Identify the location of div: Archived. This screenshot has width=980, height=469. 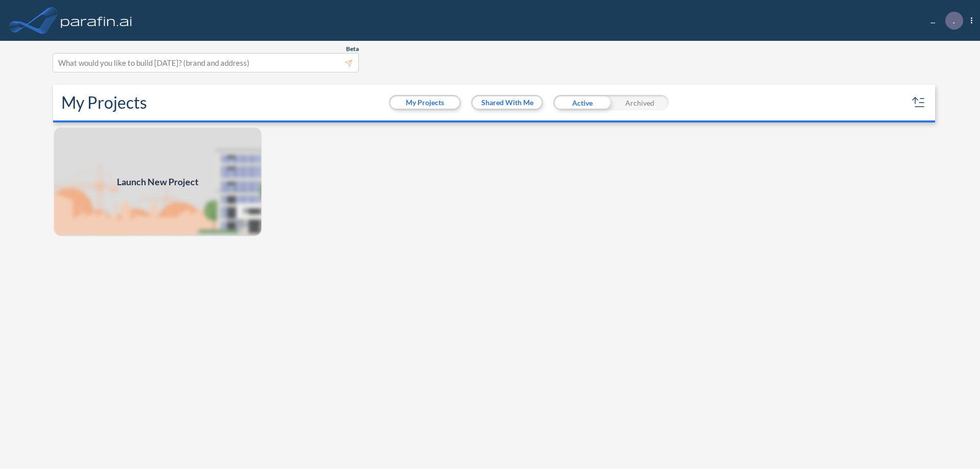
(640, 102).